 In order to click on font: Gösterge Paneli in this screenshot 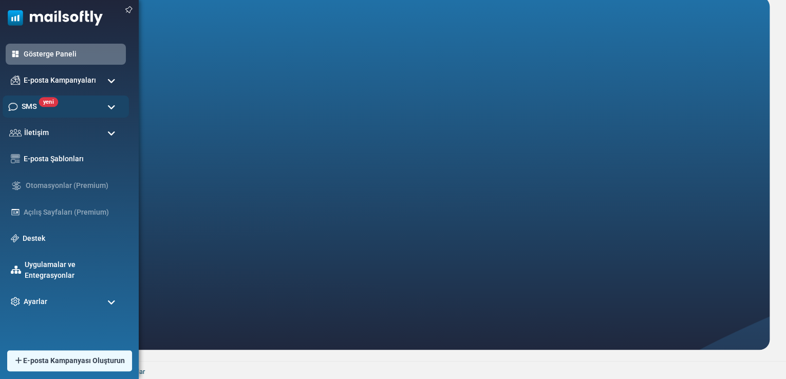, I will do `click(50, 54)`.